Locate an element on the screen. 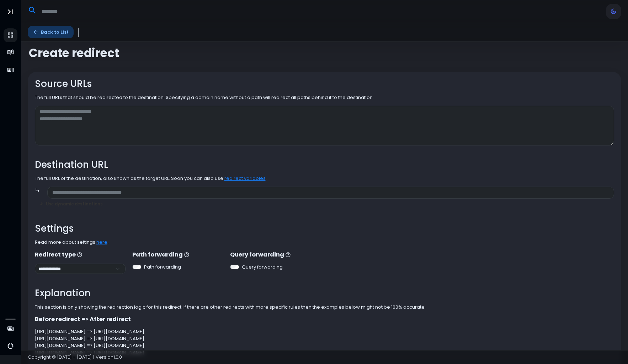  p: The full URLs that should be redirected to the destination. Specifying a domain name without a pa... is located at coordinates (325, 98).